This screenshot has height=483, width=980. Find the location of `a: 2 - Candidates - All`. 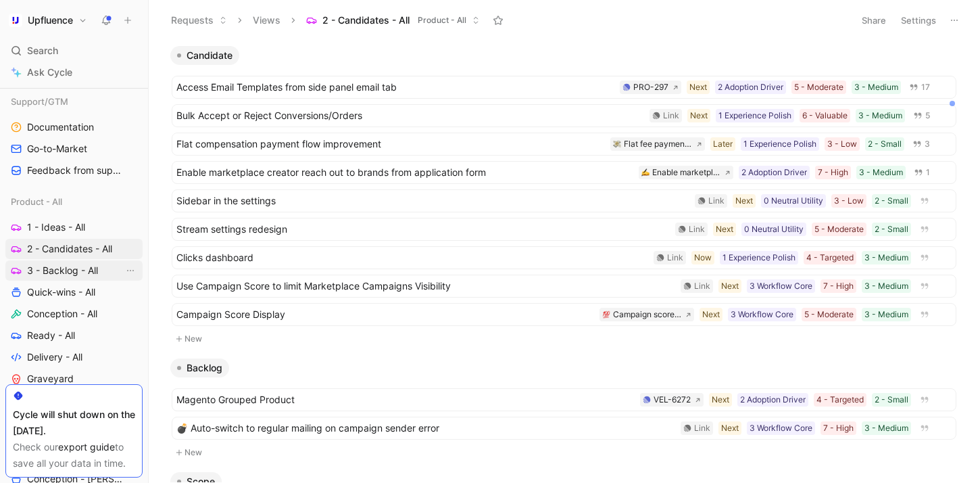

a: 2 - Candidates - All is located at coordinates (74, 249).